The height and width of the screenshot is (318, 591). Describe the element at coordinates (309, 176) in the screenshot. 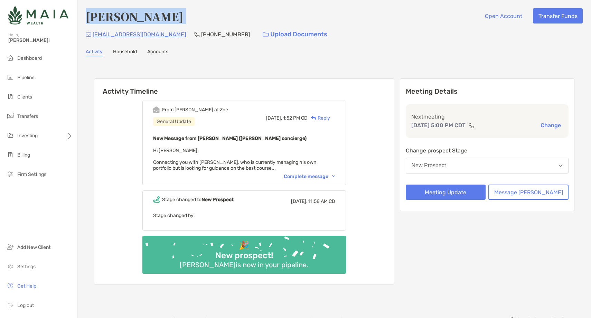

I see `div: Complete message` at that location.